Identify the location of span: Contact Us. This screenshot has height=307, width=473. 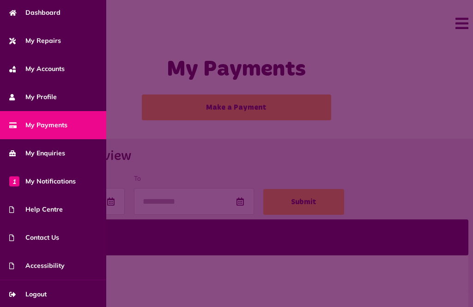
(34, 238).